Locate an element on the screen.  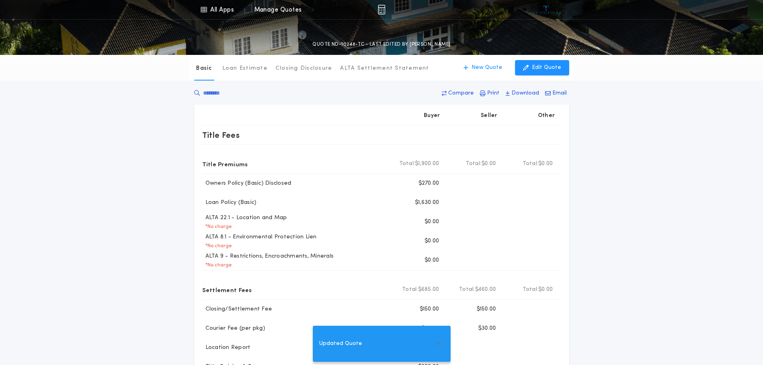
p: New Quote is located at coordinates (487, 68).